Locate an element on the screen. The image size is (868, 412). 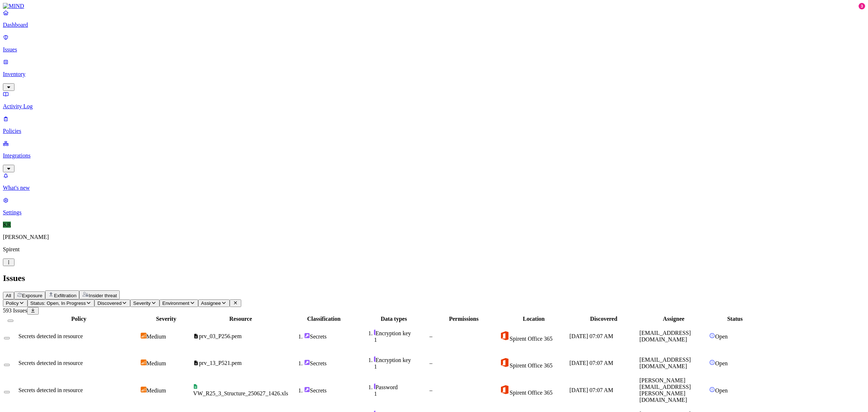
p: Activity Log is located at coordinates (434, 107).